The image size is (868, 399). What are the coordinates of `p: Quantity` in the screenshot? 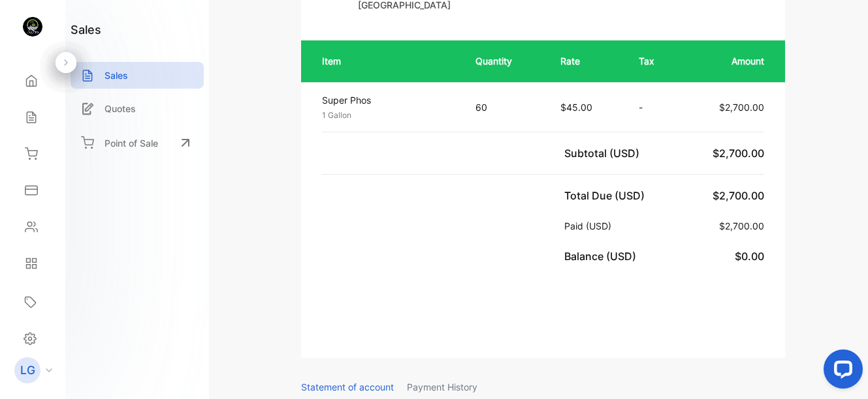 It's located at (505, 60).